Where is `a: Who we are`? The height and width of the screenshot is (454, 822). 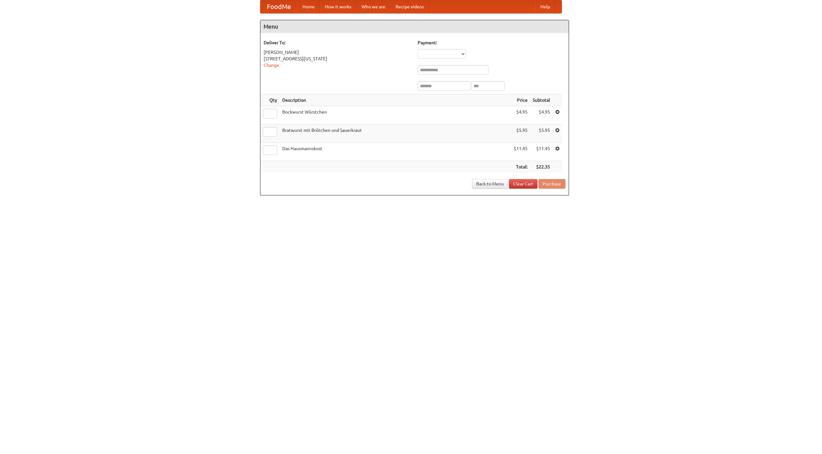
a: Who we are is located at coordinates (373, 7).